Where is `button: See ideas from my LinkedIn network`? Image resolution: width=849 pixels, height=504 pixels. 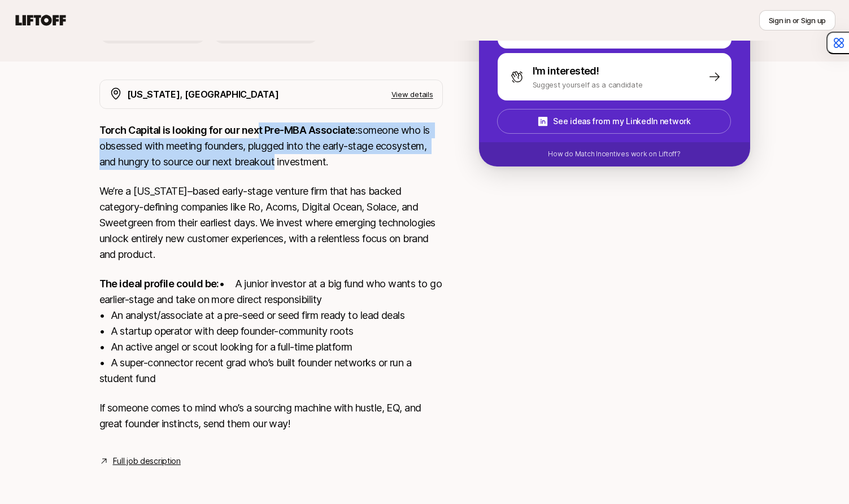
button: See ideas from my LinkedIn network is located at coordinates (614, 122).